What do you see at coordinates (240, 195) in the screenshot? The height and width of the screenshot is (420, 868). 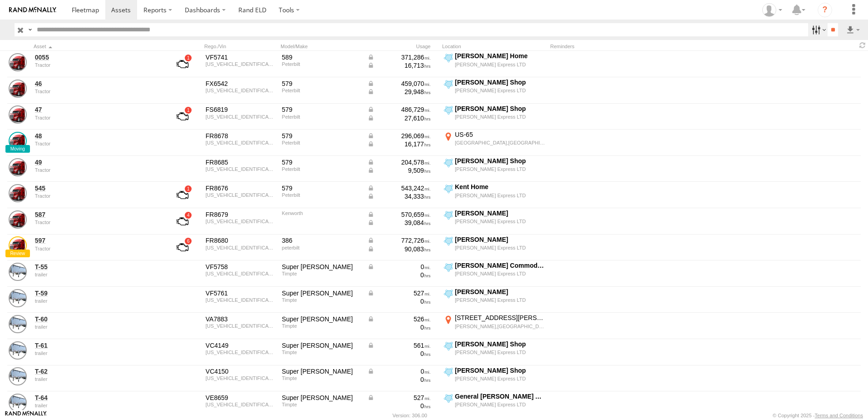 I see `div: 1XPBD49X8LD664773` at bounding box center [240, 195].